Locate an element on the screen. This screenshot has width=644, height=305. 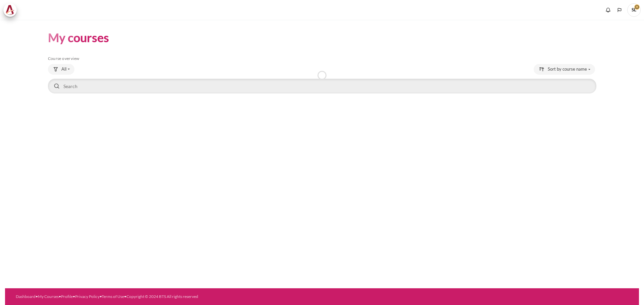
span: SL is located at coordinates (634, 10).